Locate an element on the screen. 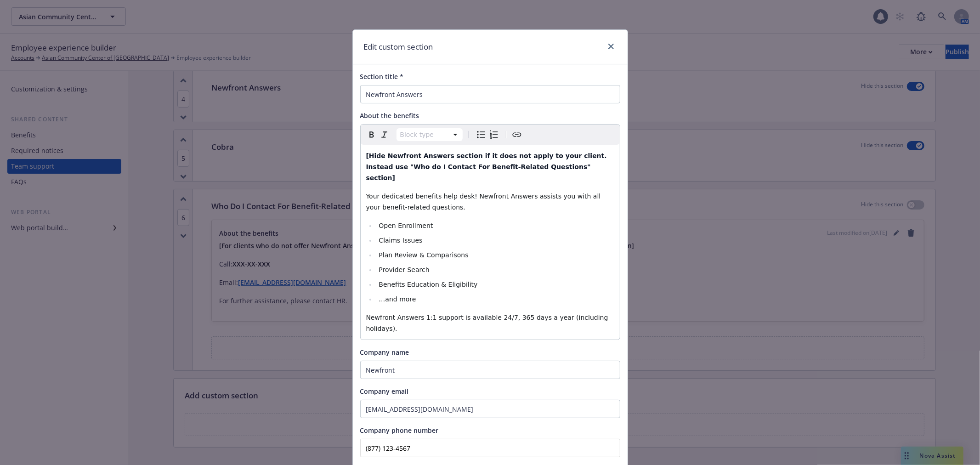 The width and height of the screenshot is (980, 465). button: Bulleted list is located at coordinates (481, 135).